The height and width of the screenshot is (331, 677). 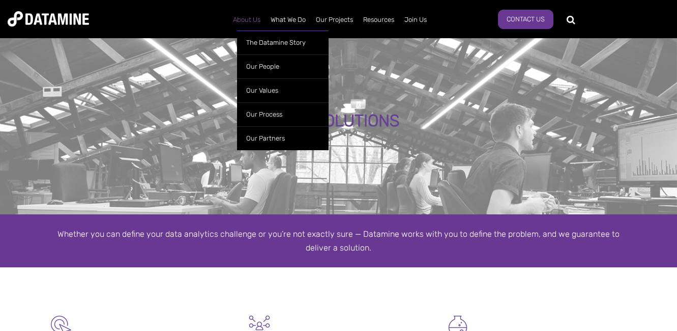 What do you see at coordinates (283, 138) in the screenshot?
I see `a: Our Partners` at bounding box center [283, 138].